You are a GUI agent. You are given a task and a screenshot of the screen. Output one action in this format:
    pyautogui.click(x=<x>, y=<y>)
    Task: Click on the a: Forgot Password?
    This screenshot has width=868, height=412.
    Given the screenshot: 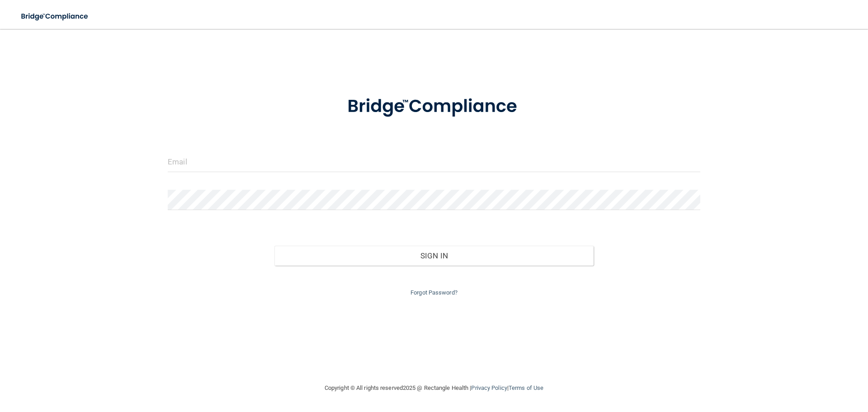 What is the action you would take?
    pyautogui.click(x=434, y=292)
    